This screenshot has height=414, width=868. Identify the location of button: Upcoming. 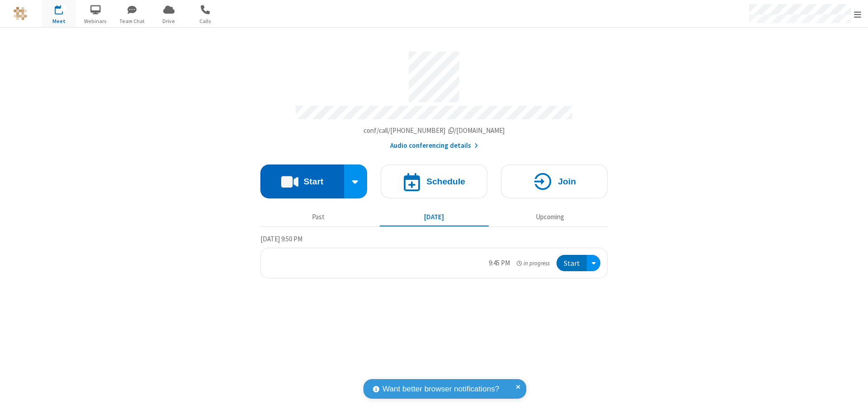
(550, 217).